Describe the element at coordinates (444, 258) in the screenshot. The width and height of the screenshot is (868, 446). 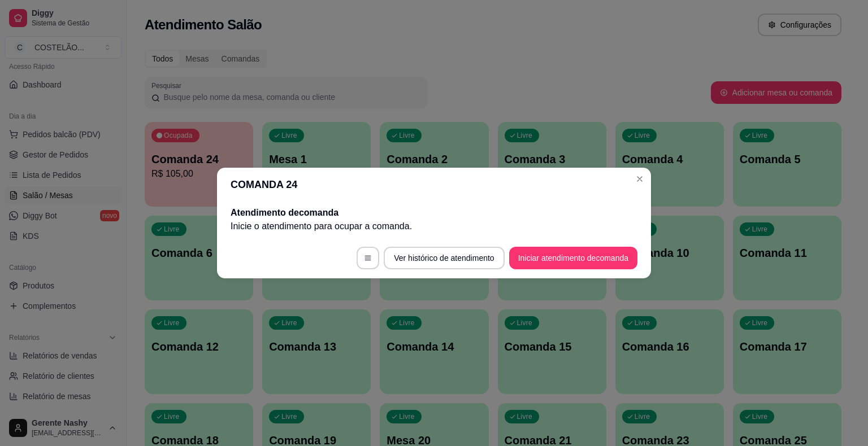
I see `button: Ver histórico de atendimento` at that location.